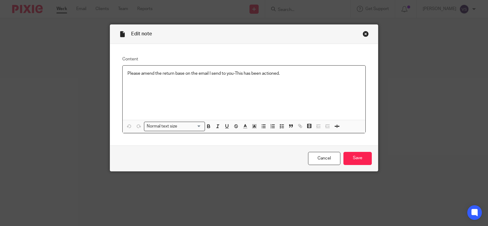  I want to click on span: Edit note, so click(142, 34).